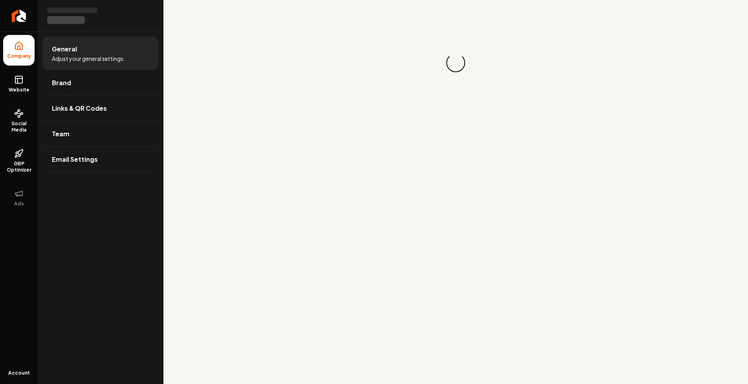  Describe the element at coordinates (19, 161) in the screenshot. I see `a: GBP Optimizer` at that location.